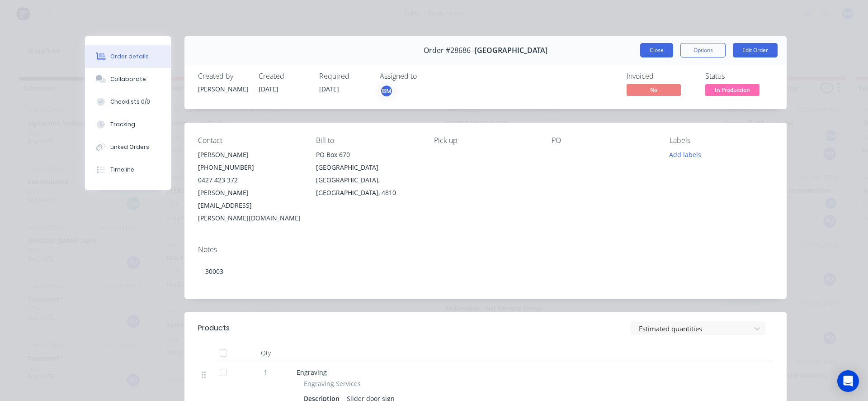 The height and width of the screenshot is (401, 868). I want to click on div: 0427 423 372, so click(250, 180).